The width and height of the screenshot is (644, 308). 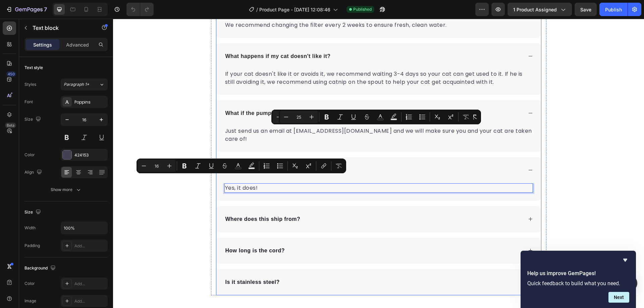 I want to click on button: Publish, so click(x=614, y=10).